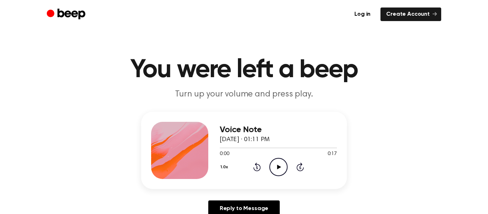 Image resolution: width=488 pixels, height=214 pixels. I want to click on span: 0:00, so click(224, 154).